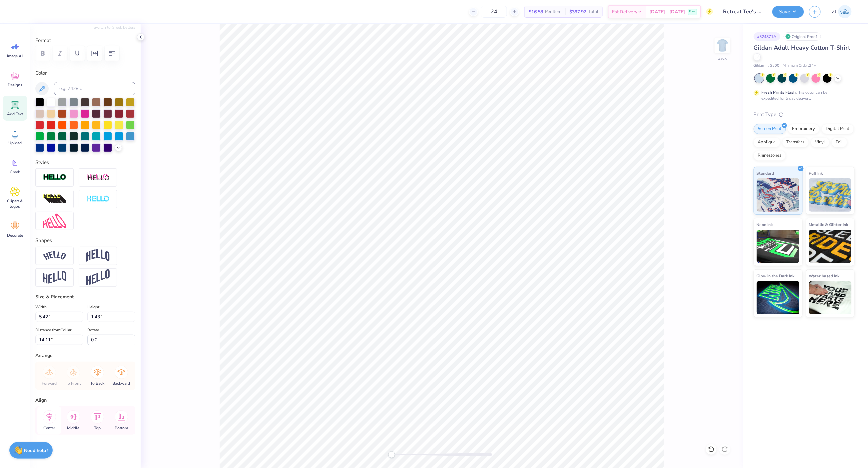  Describe the element at coordinates (779, 93) in the screenshot. I see `strong: Fresh Prints Flash:` at that location.